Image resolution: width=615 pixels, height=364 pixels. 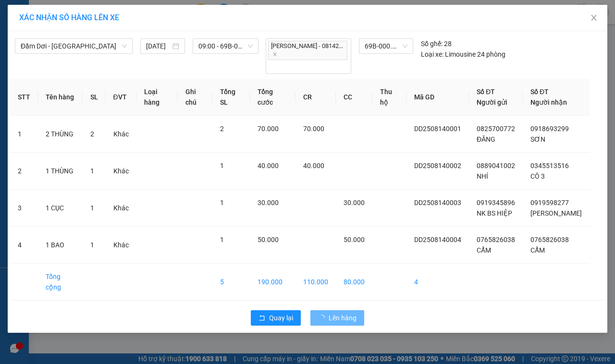 What do you see at coordinates (231, 97) in the screenshot?
I see `th: Tổng SL` at bounding box center [231, 97].